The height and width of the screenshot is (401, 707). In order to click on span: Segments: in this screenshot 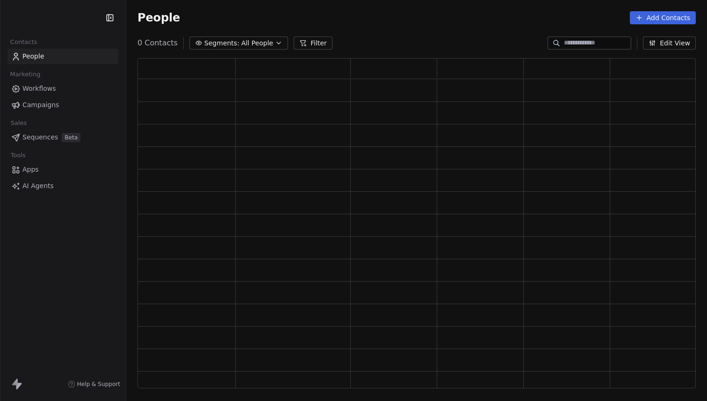, I will do `click(222, 43)`.